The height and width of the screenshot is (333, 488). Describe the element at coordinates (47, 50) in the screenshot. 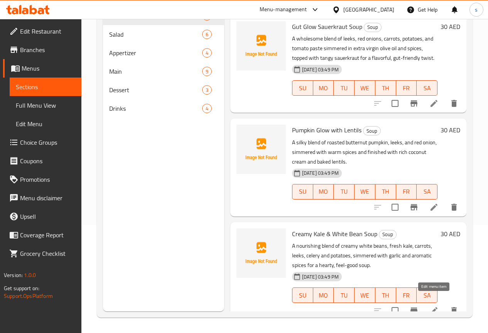

I see `span: Branches` at that location.